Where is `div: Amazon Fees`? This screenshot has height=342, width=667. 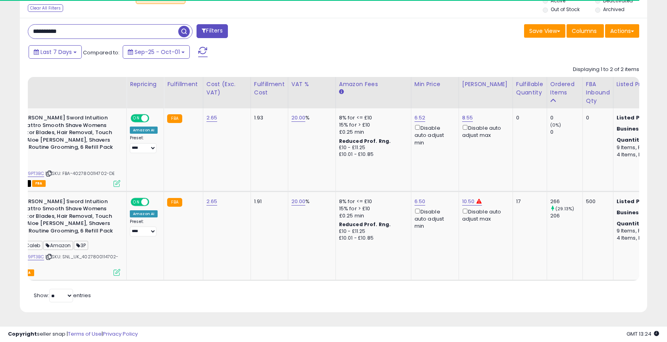
div: Amazon Fees is located at coordinates (373, 84).